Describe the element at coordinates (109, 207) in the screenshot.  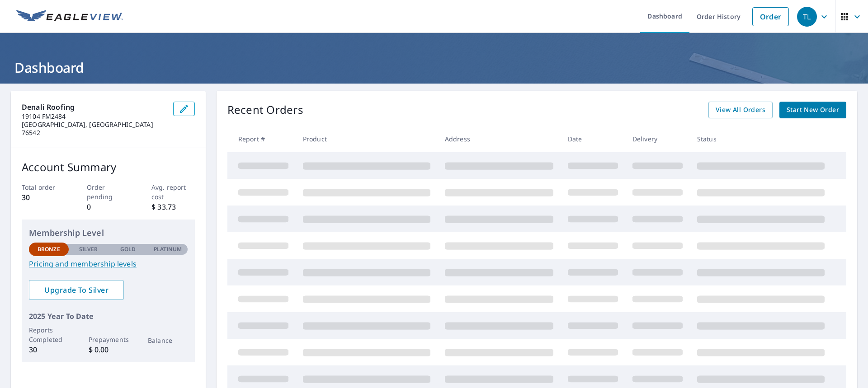
I see `p: 0` at that location.